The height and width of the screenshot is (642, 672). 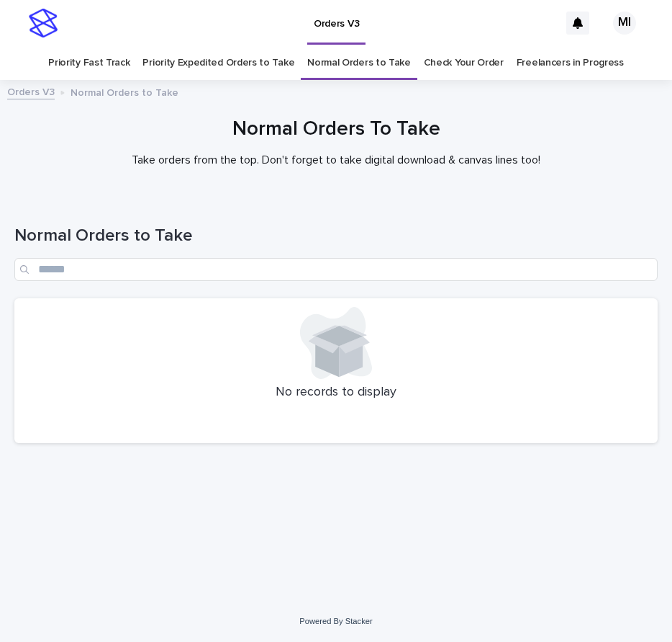 What do you see at coordinates (336, 269) in the screenshot?
I see `input: Search` at bounding box center [336, 269].